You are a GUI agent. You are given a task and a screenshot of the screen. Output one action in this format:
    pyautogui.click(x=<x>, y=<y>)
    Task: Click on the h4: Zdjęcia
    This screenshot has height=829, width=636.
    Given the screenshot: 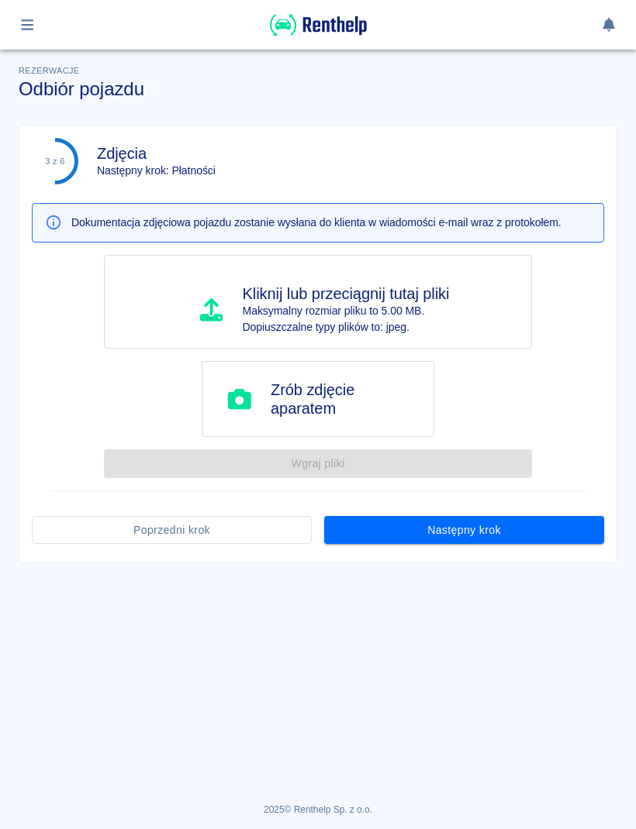 What is the action you would take?
    pyautogui.click(x=156, y=153)
    